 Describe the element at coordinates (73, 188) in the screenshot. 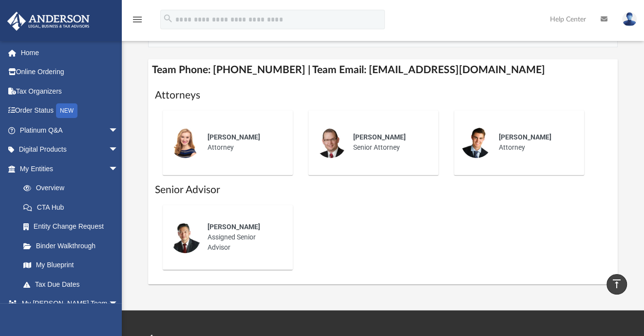

I see `a: Overview` at that location.